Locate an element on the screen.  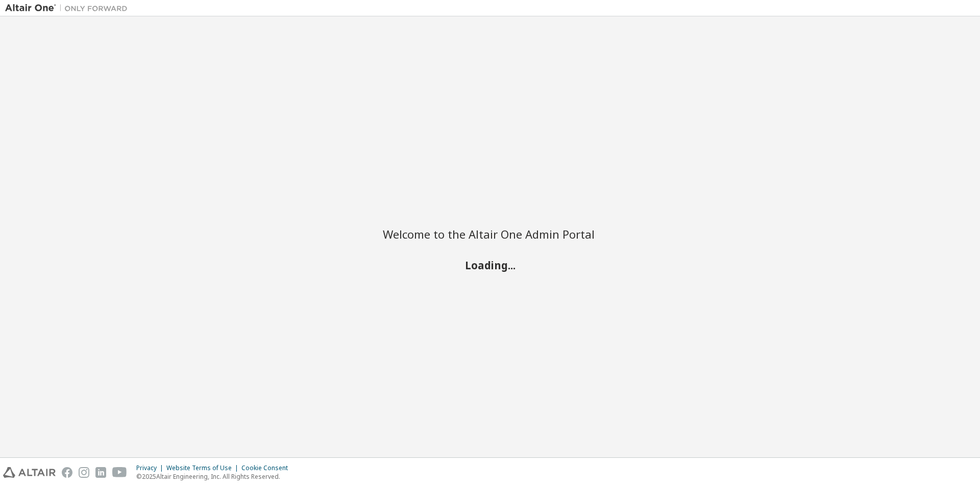
h2: Loading... is located at coordinates (490, 265).